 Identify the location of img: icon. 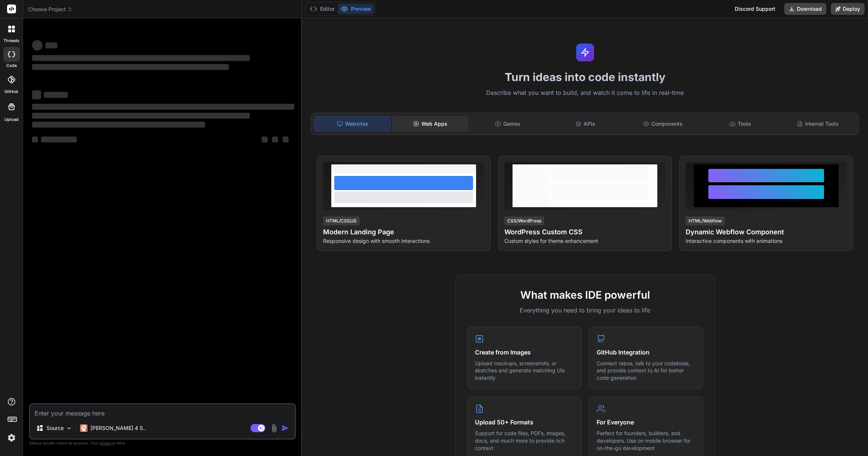
(285, 428).